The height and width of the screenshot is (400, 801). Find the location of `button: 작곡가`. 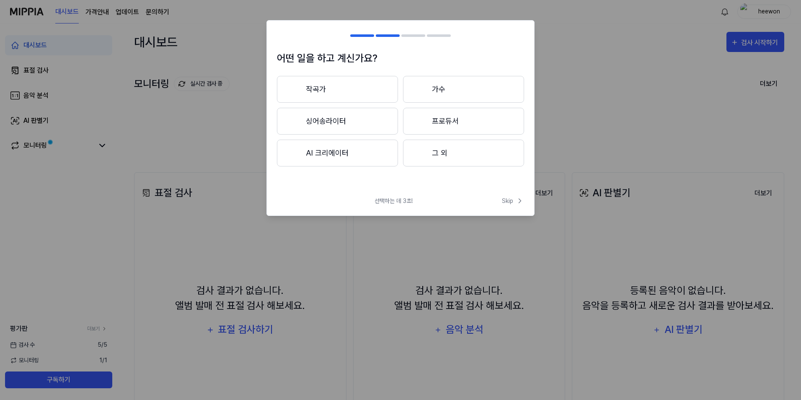

button: 작곡가 is located at coordinates (337, 89).